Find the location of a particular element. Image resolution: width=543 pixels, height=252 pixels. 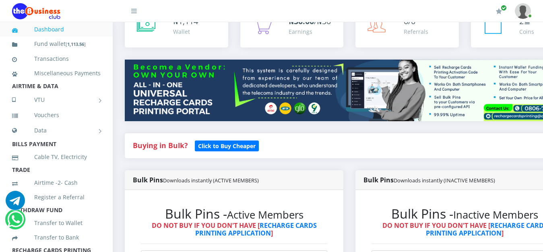

a: Register a Referral is located at coordinates (56, 197).